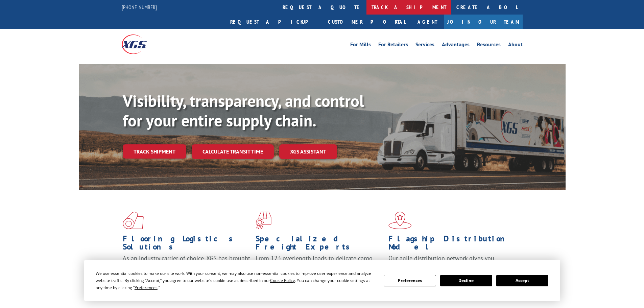 The width and height of the screenshot is (644, 308). I want to click on span: Preferences, so click(146, 287).